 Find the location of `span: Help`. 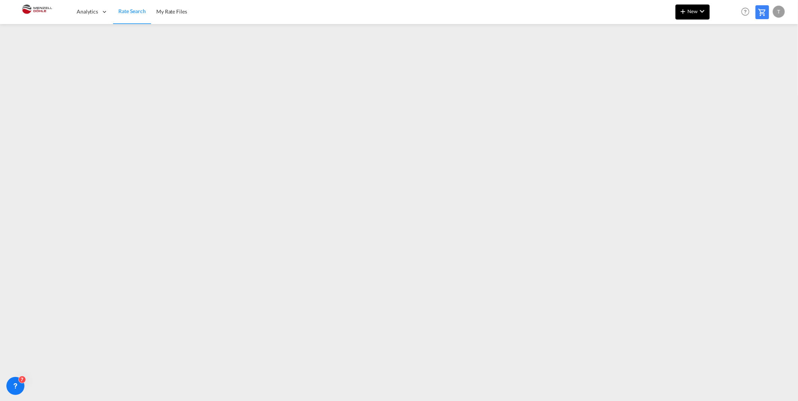

span: Help is located at coordinates (745, 12).